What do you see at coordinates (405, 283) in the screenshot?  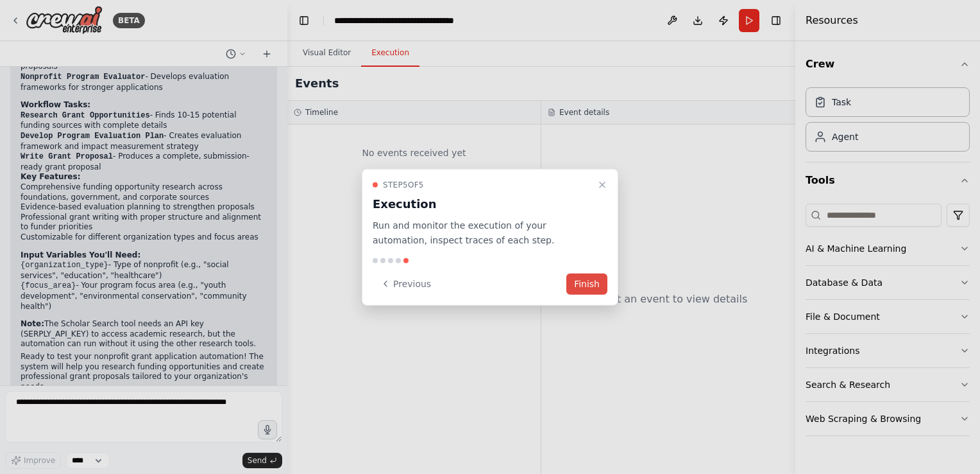 I see `button: Previous` at bounding box center [405, 283].